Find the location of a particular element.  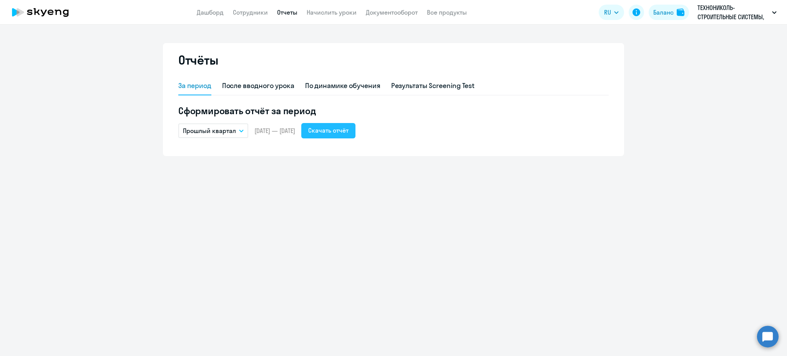

div: Скачать отчёт is located at coordinates (328, 130).